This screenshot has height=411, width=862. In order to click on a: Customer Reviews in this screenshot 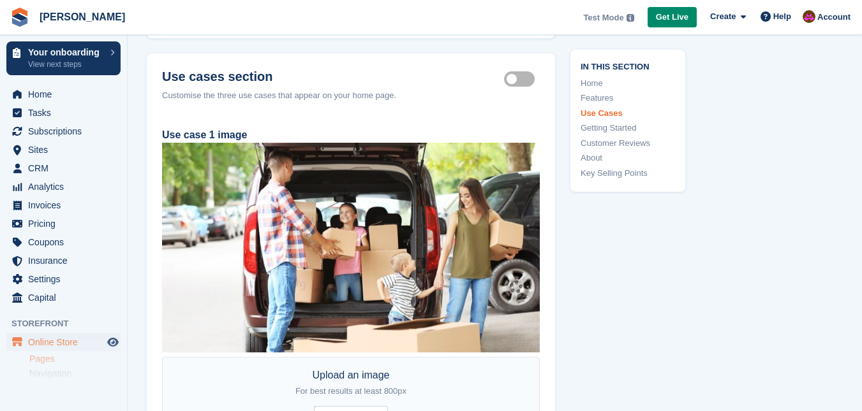, I will do `click(628, 143)`.